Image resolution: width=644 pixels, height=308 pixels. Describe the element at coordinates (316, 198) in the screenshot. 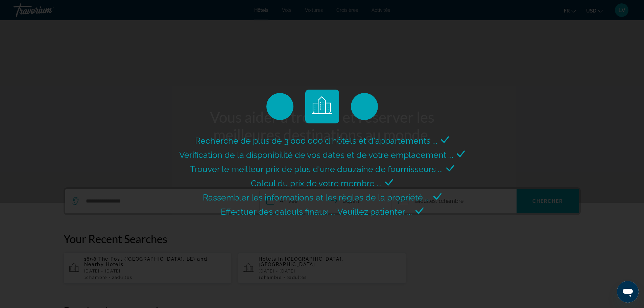

I see `span: Rassembler les informations et les règles de la propriété ...` at that location.